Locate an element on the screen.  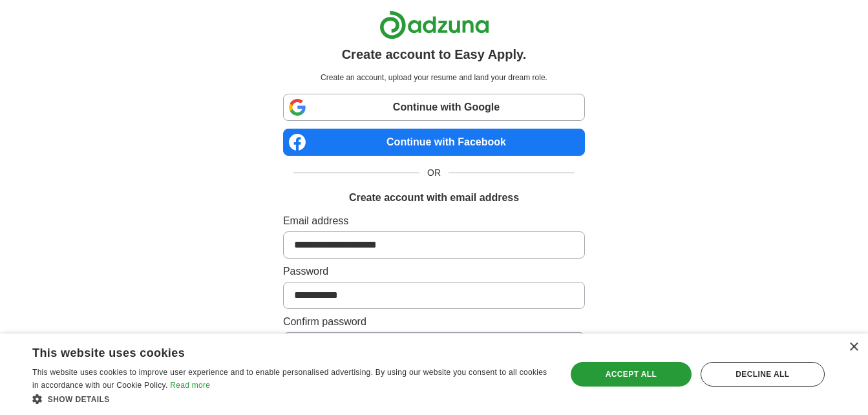
label: Password is located at coordinates (434, 272).